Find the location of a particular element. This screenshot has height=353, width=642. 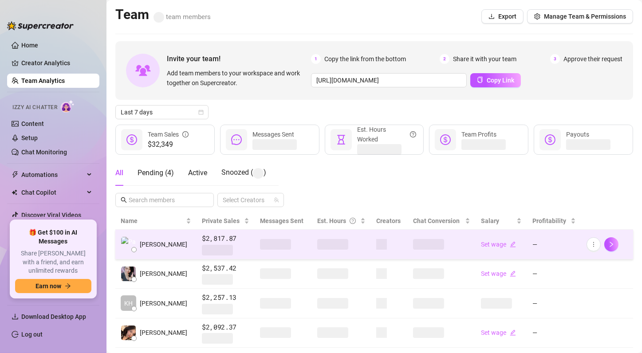

span: $2,817.87 is located at coordinates (225, 239).